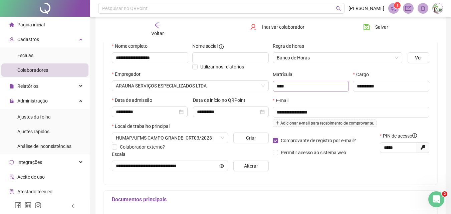 This screenshot has width=451, height=214. What do you see at coordinates (382, 27) in the screenshot?
I see `span: Salvar` at bounding box center [382, 27].